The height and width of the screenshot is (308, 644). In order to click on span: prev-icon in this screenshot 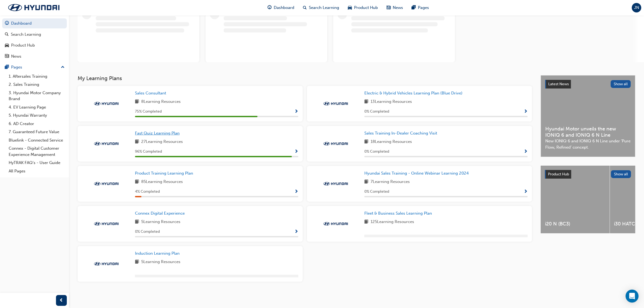, I will do `click(61, 300)`.